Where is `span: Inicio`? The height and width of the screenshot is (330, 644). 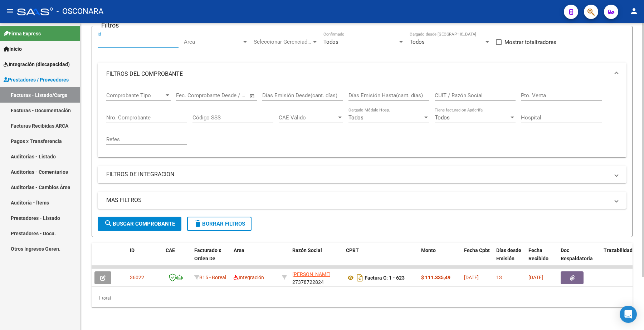
span: Inicio is located at coordinates (12, 49).